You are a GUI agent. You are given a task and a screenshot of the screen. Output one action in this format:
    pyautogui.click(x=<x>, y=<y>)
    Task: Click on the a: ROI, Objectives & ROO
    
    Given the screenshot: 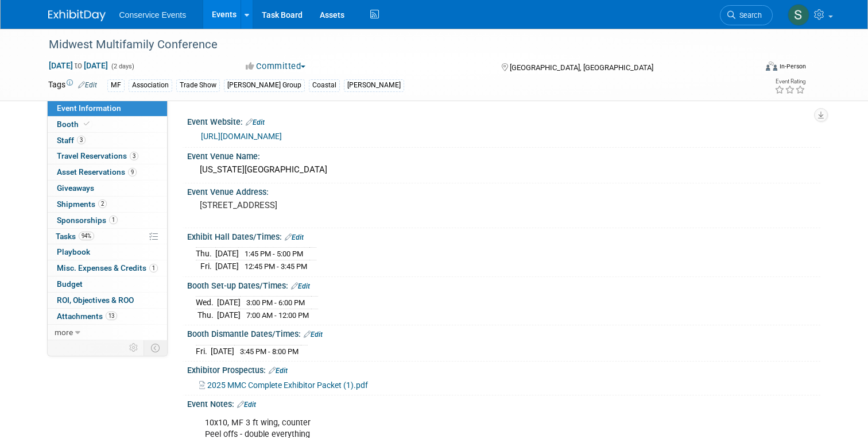 What is the action you would take?
    pyautogui.click(x=107, y=300)
    